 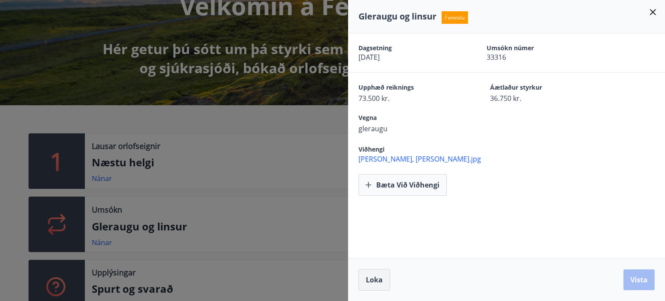 What do you see at coordinates (374, 280) in the screenshot?
I see `span: Loka` at bounding box center [374, 280].